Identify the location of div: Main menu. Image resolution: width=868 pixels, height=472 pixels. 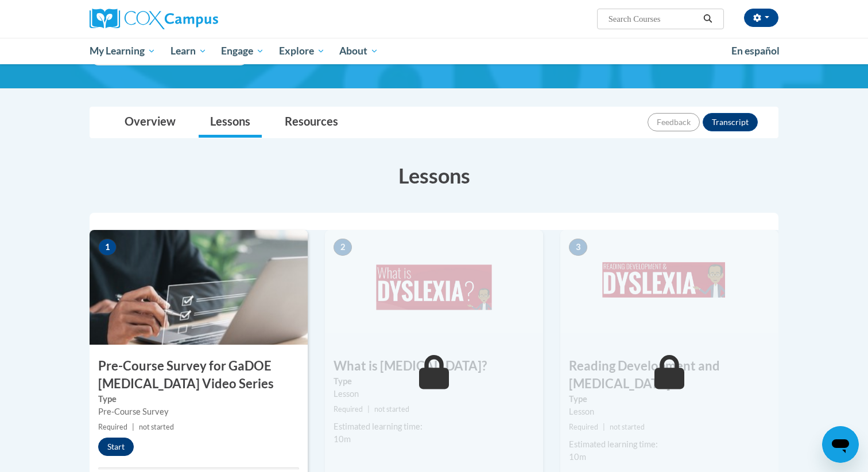
(434, 51).